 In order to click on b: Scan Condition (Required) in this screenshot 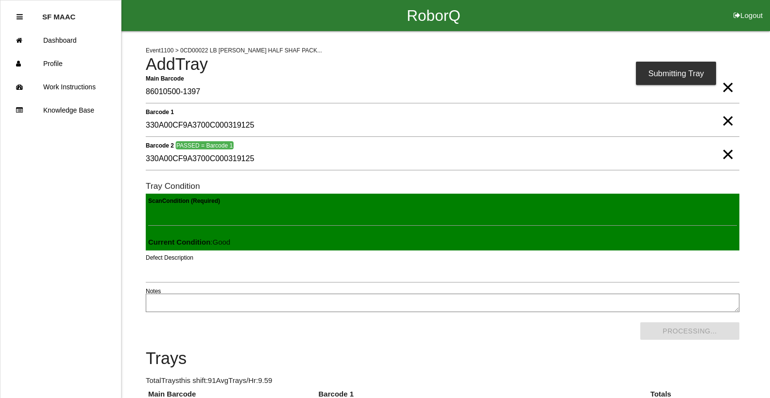, I will do `click(184, 201)`.